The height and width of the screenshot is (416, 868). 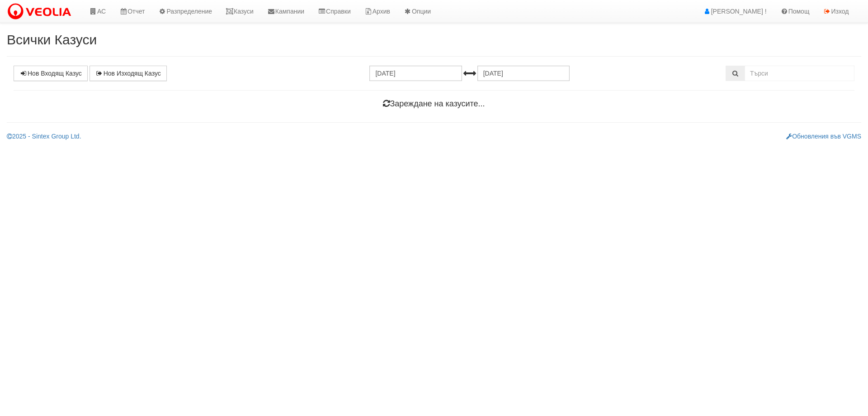 I want to click on h2: Всички Казуси, so click(x=434, y=40).